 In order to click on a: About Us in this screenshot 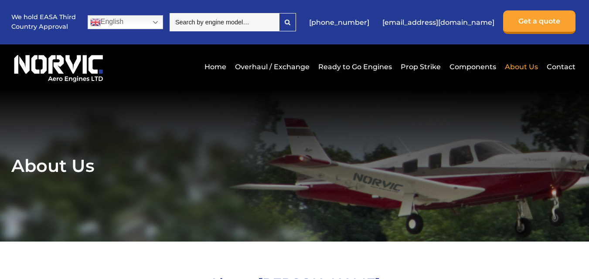, I will do `click(521, 67)`.